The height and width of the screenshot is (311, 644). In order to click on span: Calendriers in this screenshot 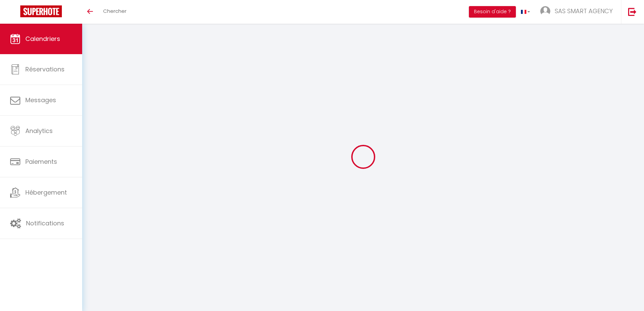, I will do `click(43, 38)`.